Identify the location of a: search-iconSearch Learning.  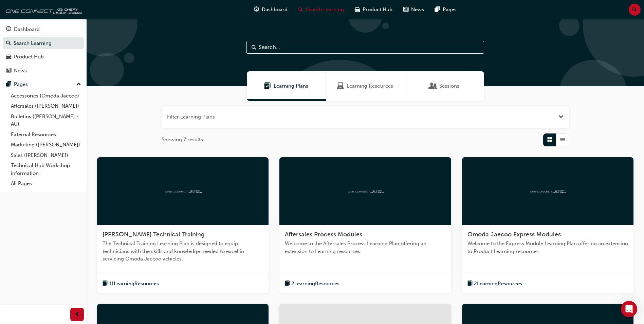
(321, 9).